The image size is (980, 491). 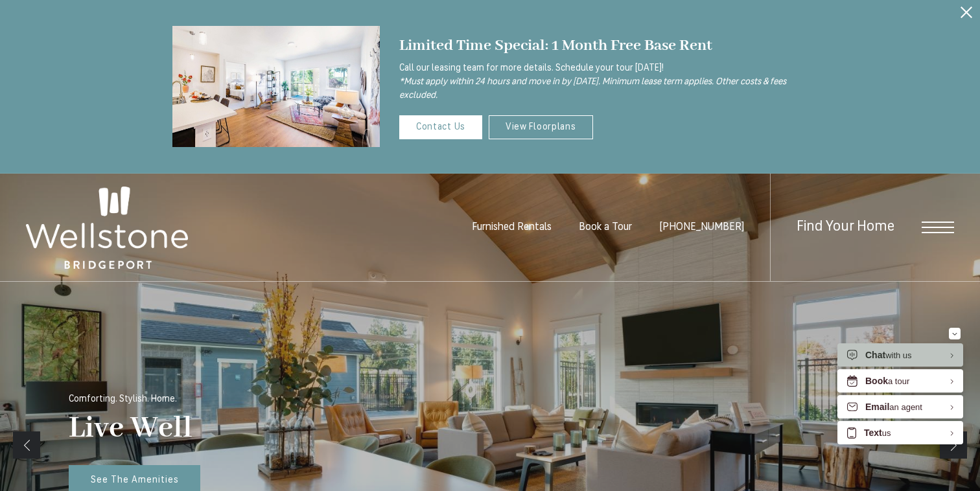 I want to click on a: Next, so click(x=954, y=445).